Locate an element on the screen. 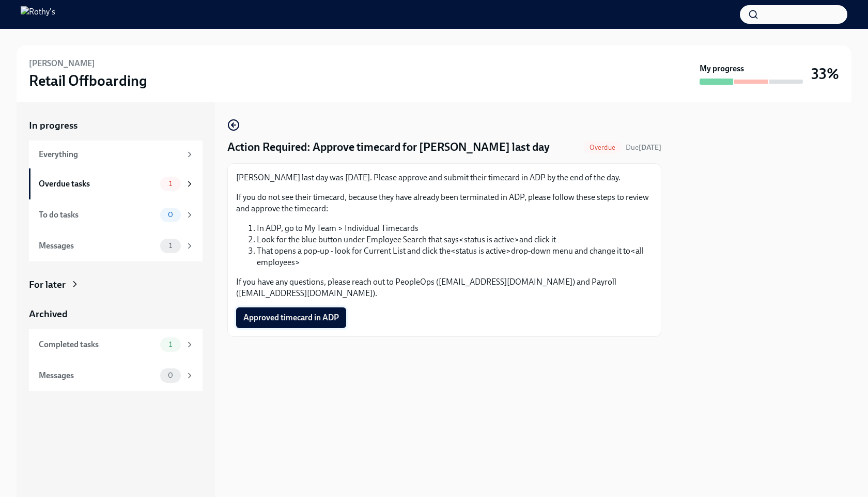 This screenshot has width=868, height=497. div: To do tasks is located at coordinates (97, 215).